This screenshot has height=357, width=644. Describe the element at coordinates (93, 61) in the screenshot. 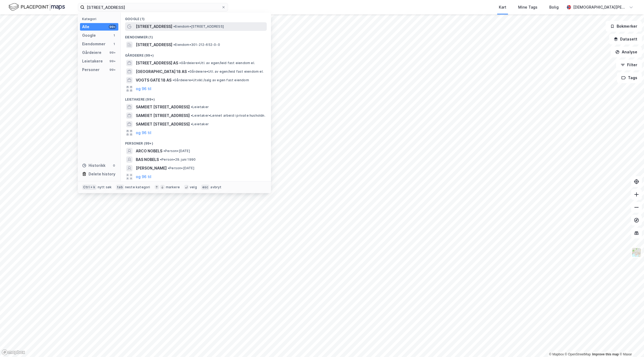

I see `div: Leietakere` at that location.